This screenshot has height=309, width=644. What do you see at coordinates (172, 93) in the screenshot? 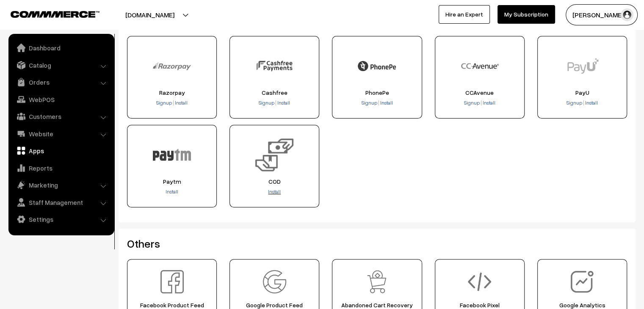
I see `span: Razorpay` at bounding box center [172, 93].